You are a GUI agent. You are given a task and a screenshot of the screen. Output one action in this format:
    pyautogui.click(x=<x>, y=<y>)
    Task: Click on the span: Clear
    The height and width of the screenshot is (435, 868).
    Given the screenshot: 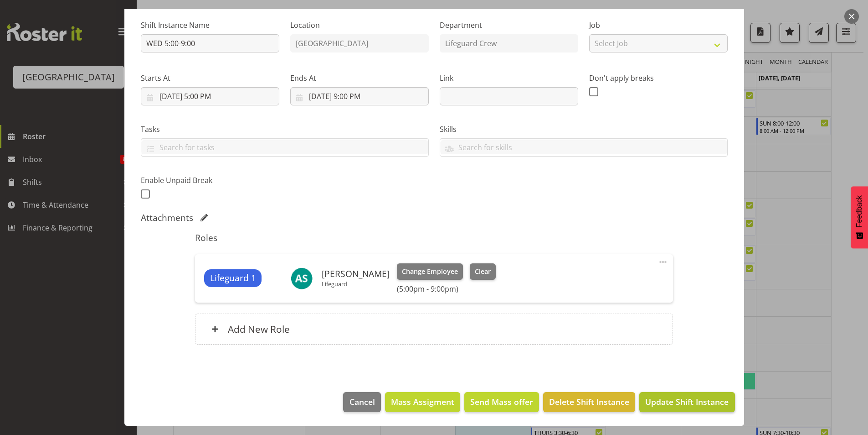 What is the action you would take?
    pyautogui.click(x=483, y=271)
    